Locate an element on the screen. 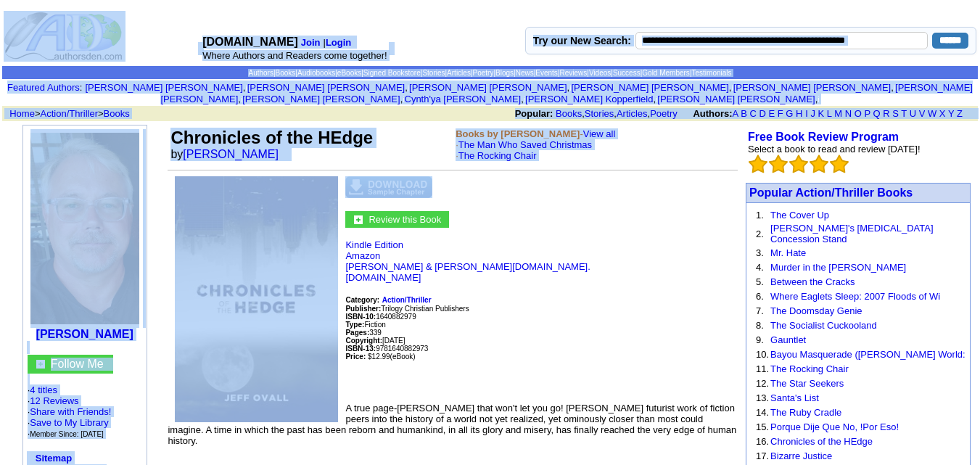 This screenshot has width=980, height=465. font: 9781640882973 is located at coordinates (386, 349).